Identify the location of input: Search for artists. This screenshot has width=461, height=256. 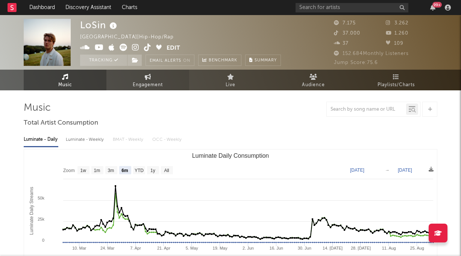
(352, 8).